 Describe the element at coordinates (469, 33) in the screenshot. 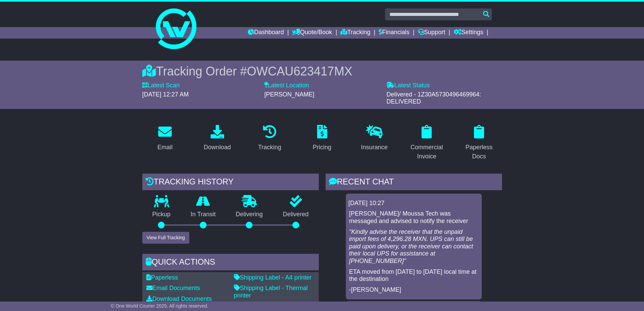

I see `a: Settings` at that location.